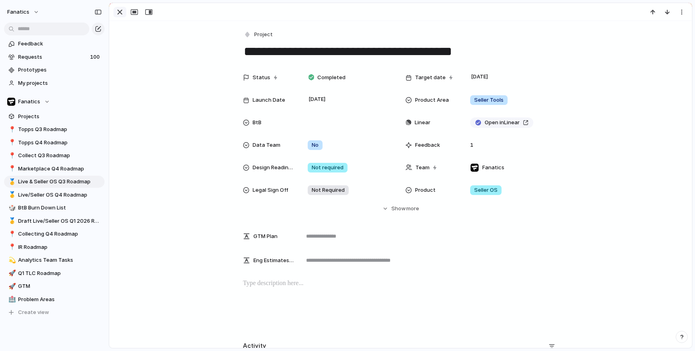 Image resolution: width=695 pixels, height=351 pixels. What do you see at coordinates (60, 195) in the screenshot?
I see `span: Live/Seller OS Q4 Roadmap` at bounding box center [60, 195].